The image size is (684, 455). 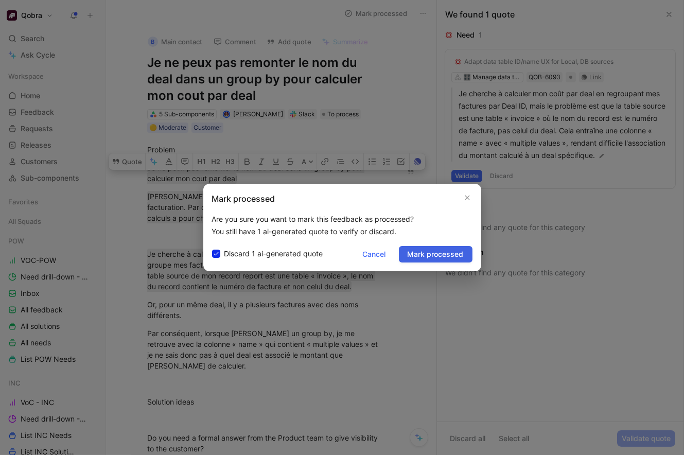 What do you see at coordinates (274, 254) in the screenshot?
I see `span: Discard 1 ai-generated quote` at bounding box center [274, 254].